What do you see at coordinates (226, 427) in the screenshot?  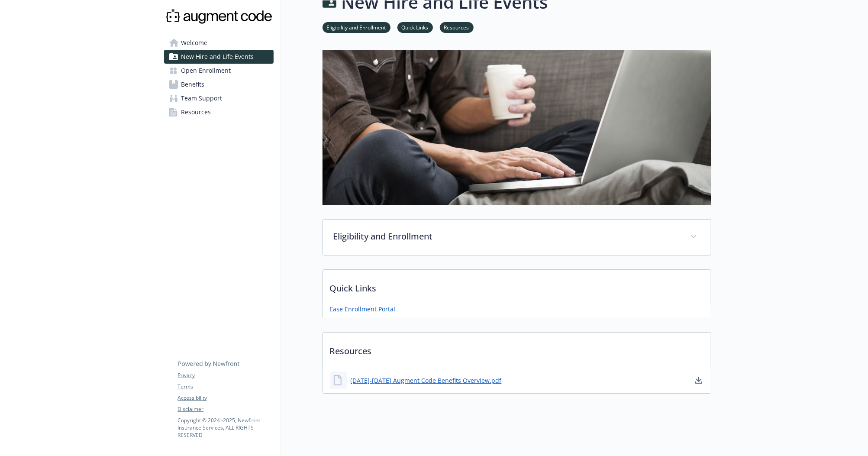 I see `p: Copyright © 2024 - 2025 , Newfront Insurance Services, ALL RIGHTS RESERVED` at bounding box center [226, 427].